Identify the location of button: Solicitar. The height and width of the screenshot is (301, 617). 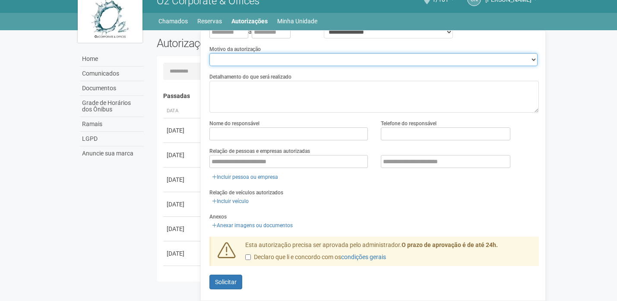
(226, 282).